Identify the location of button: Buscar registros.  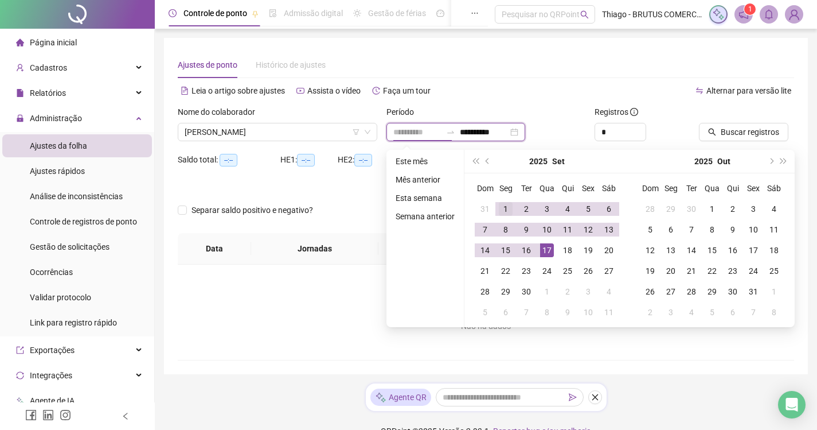
(744, 132).